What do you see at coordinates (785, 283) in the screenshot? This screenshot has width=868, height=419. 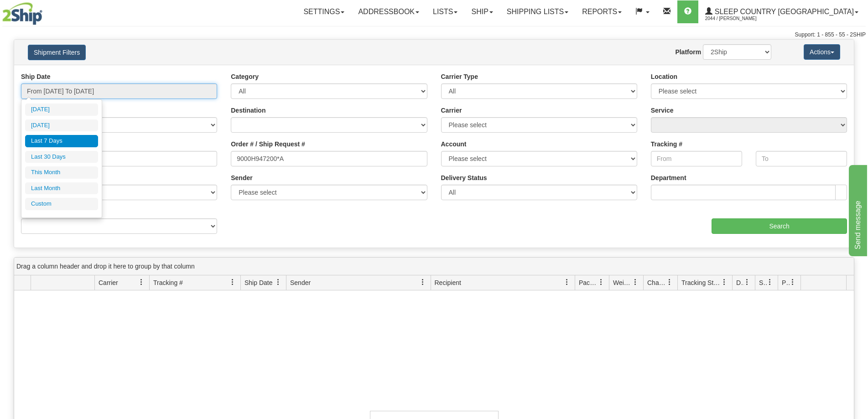 I see `span: Pickup Status` at bounding box center [785, 283].